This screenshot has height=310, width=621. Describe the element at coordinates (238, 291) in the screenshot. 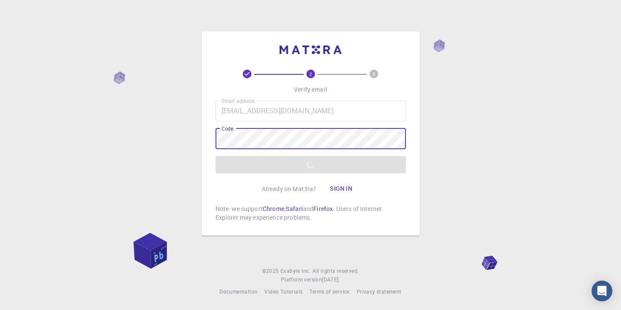

I see `span: Documentation` at that location.